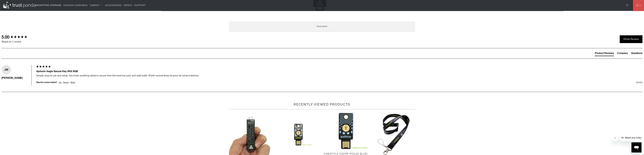 This screenshot has height=155, width=644. Describe the element at coordinates (604, 53) in the screenshot. I see `div: Product Reviews` at that location.